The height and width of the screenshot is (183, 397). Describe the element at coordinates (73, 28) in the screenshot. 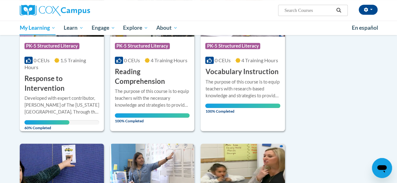

I see `a: Learn` at that location.